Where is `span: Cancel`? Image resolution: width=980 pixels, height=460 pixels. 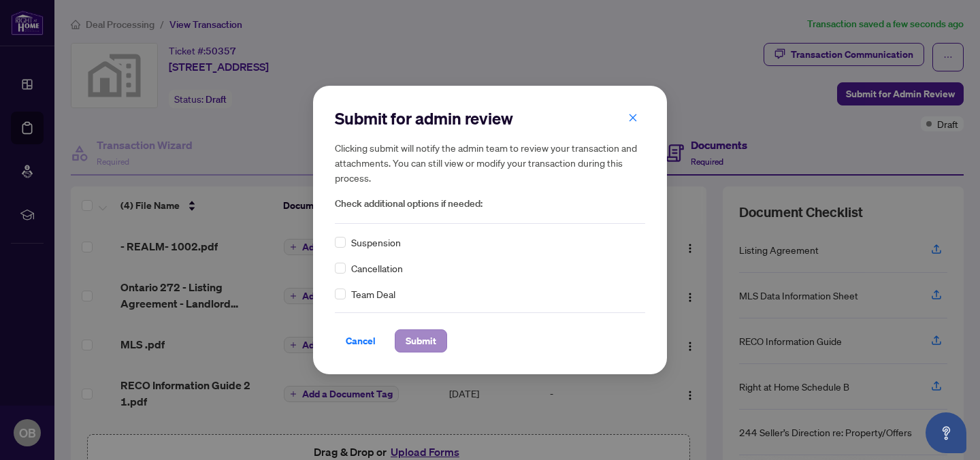
span: Cancel is located at coordinates (361, 341).